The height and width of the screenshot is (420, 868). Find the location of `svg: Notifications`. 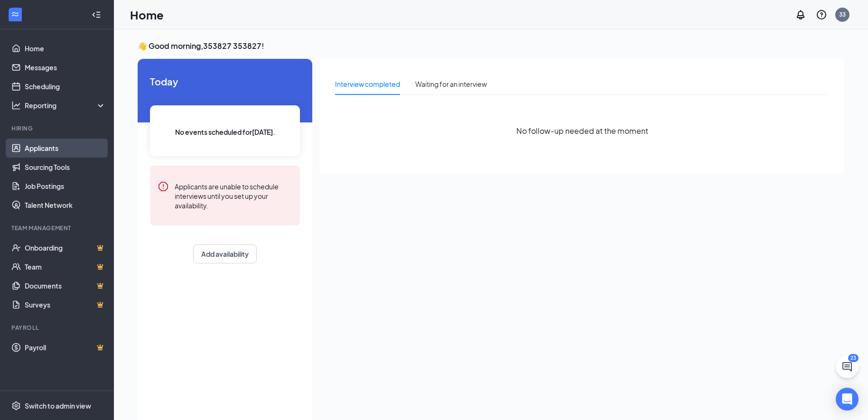

svg: Notifications is located at coordinates (801, 15).